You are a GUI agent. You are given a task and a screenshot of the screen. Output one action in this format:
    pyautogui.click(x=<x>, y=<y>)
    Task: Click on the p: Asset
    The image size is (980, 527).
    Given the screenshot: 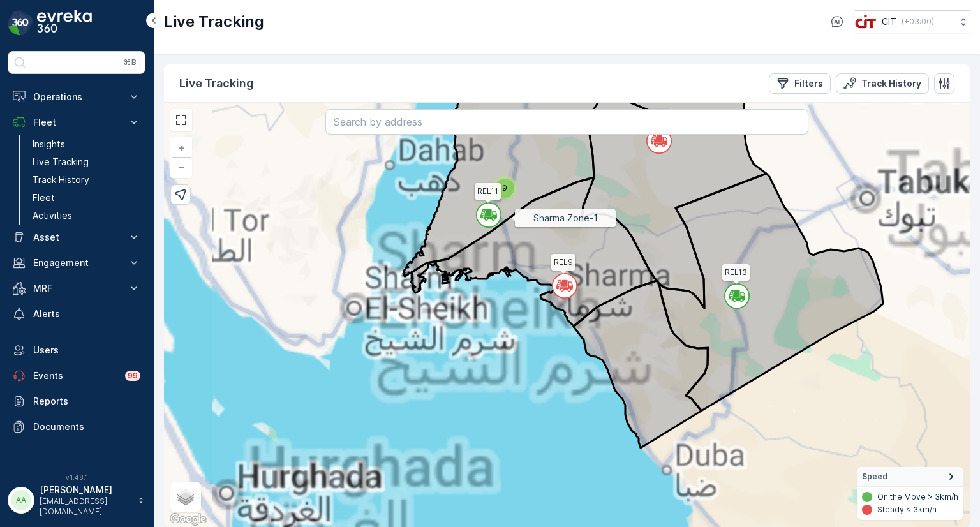 What is the action you would take?
    pyautogui.click(x=77, y=238)
    